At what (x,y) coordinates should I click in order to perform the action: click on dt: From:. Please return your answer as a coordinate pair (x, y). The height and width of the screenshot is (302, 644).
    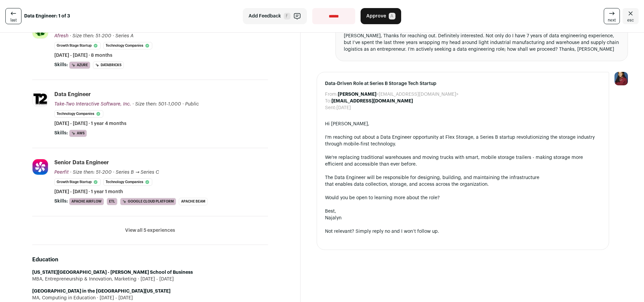
    Looking at the image, I should click on (332, 94).